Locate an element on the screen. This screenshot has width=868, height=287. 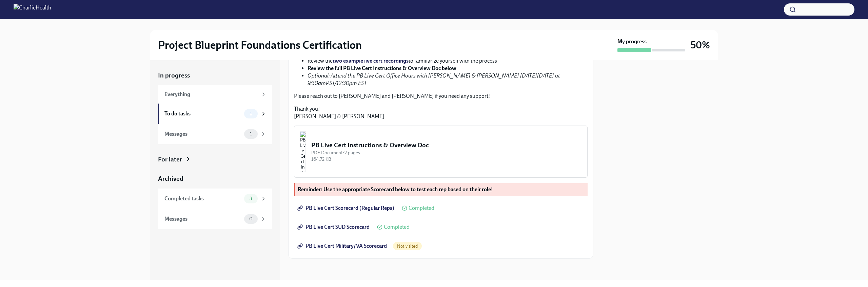
a: two example live cert recordings is located at coordinates (370, 61).